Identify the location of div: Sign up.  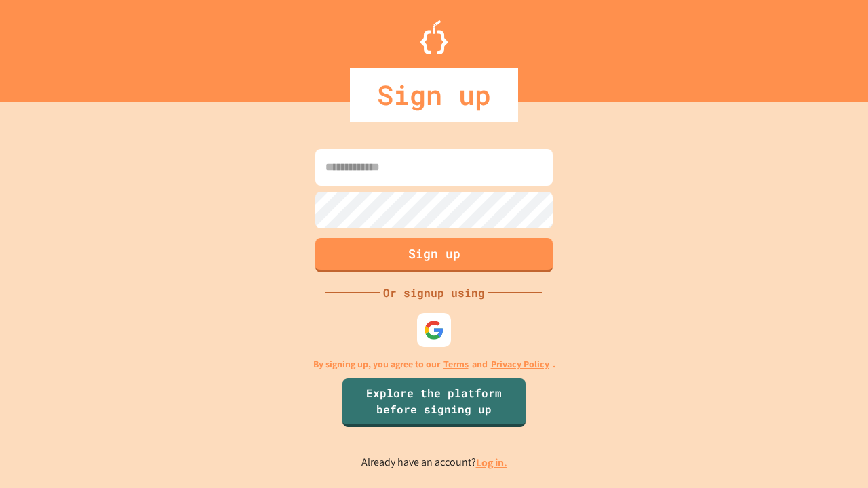
(434, 95).